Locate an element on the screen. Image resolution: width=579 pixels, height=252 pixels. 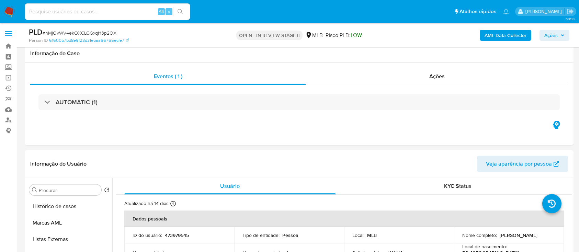
span: Atalhos rápidos is located at coordinates (478, 11).